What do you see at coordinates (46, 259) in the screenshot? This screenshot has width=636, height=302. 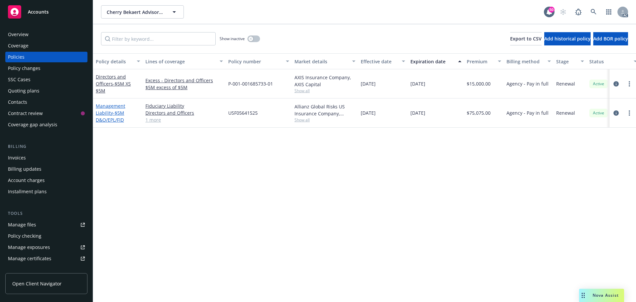 I see `a: Manage certificates` at bounding box center [46, 259].